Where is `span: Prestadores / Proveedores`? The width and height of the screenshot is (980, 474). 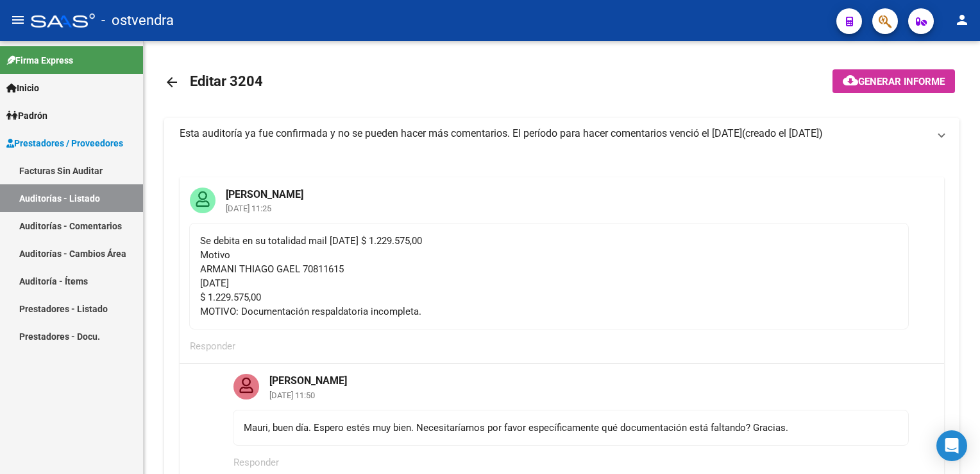
span: Prestadores / Proveedores is located at coordinates (65, 143).